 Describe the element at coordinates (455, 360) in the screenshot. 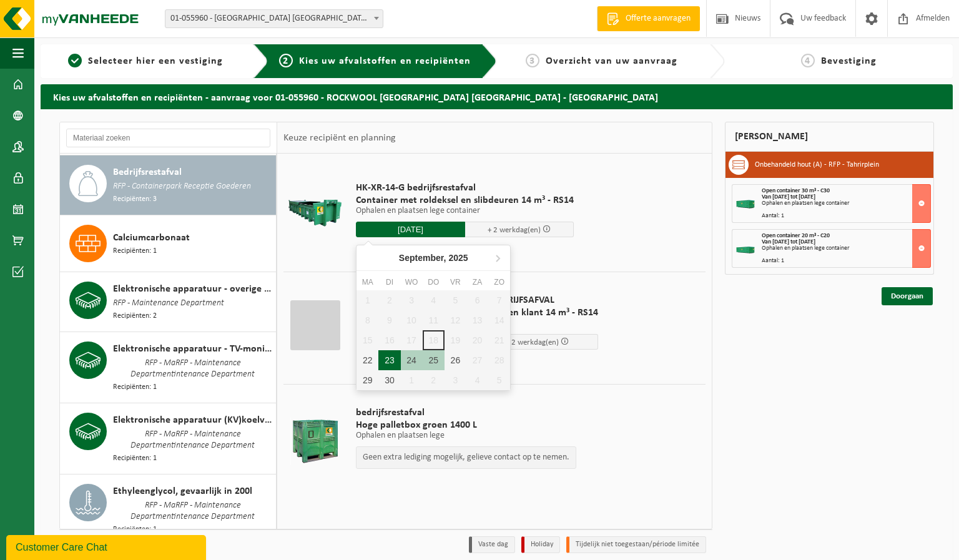

I see `div: 26` at that location.